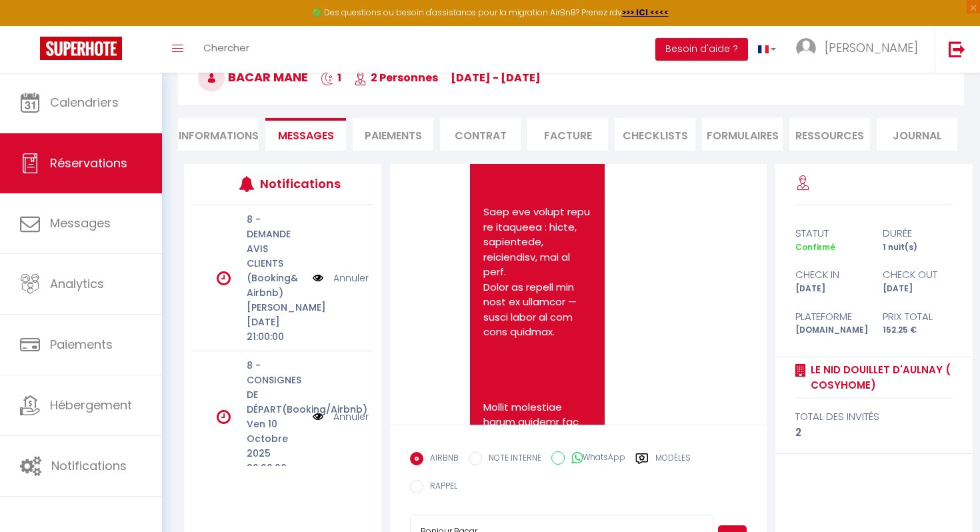 Image resolution: width=980 pixels, height=532 pixels. Describe the element at coordinates (829, 134) in the screenshot. I see `li: Ressources` at that location.